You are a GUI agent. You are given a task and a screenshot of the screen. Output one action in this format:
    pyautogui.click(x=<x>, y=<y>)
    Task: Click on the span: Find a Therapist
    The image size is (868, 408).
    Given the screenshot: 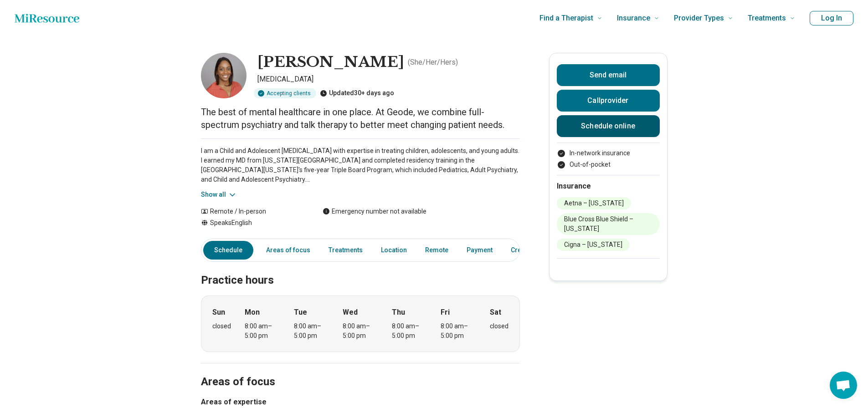 What is the action you would take?
    pyautogui.click(x=566, y=18)
    